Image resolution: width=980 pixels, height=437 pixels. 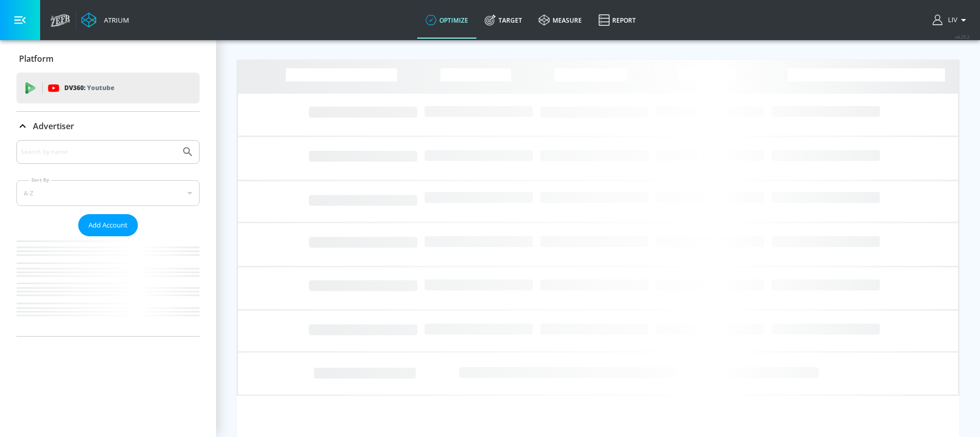 What do you see at coordinates (108, 193) in the screenshot?
I see `div: A-Z` at bounding box center [108, 193].